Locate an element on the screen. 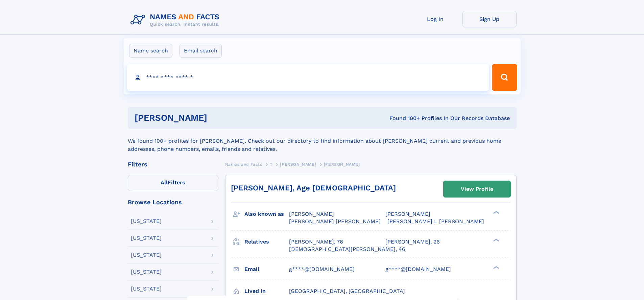 This screenshot has width=644, height=300. span: All is located at coordinates (164, 182).